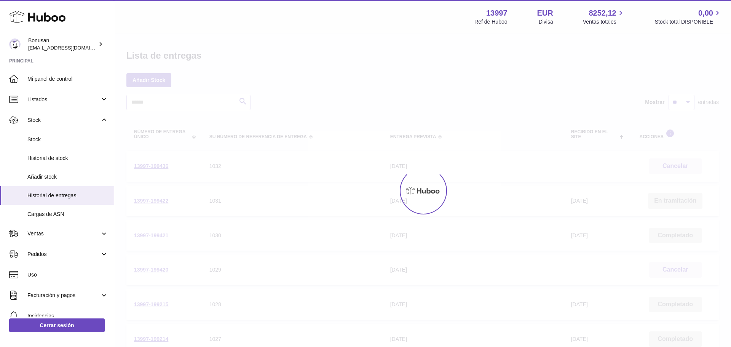 Image resolution: width=731 pixels, height=347 pixels. Describe the element at coordinates (705, 13) in the screenshot. I see `span: 0,00` at that location.